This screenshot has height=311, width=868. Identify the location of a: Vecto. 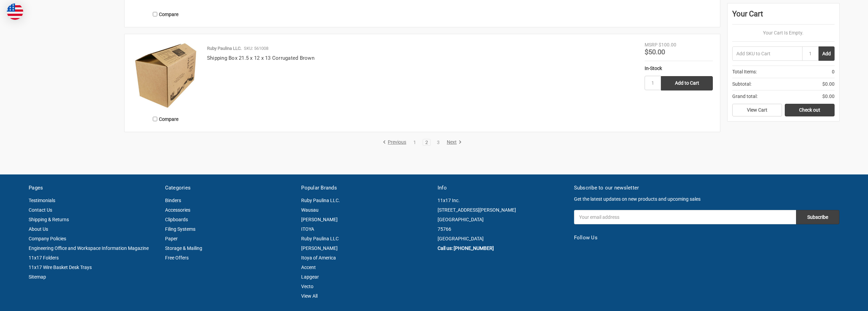
(307, 287).